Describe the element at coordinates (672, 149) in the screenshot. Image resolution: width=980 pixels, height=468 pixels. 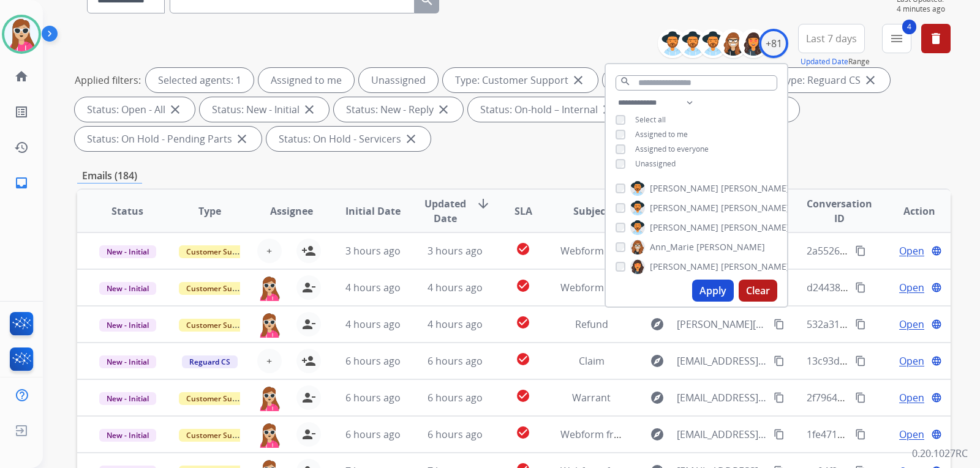
I see `span: Assigned to everyone` at that location.